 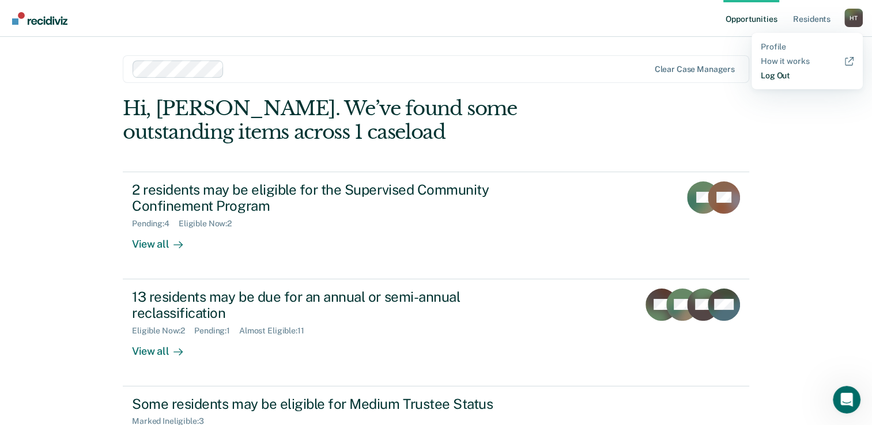 What do you see at coordinates (40, 18) in the screenshot?
I see `img: Recidiviz` at bounding box center [40, 18].